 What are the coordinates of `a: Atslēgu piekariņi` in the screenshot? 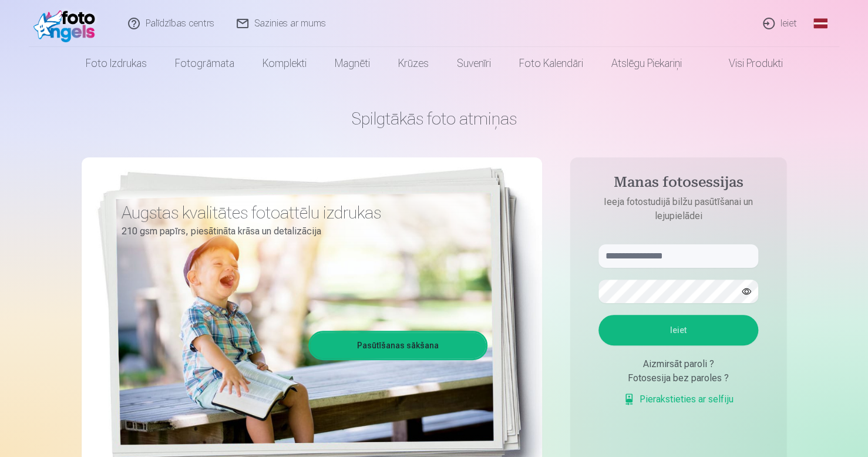 It's located at (647, 64).